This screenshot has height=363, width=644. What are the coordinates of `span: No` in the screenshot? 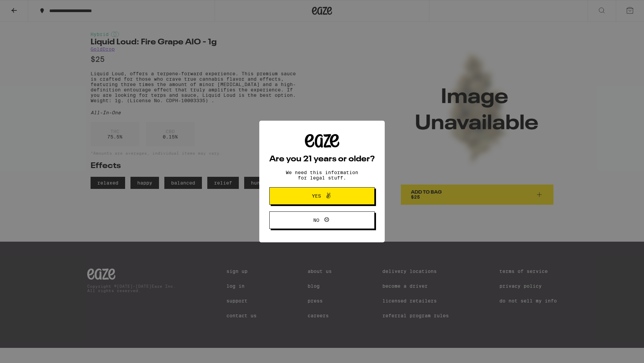 It's located at (317, 220).